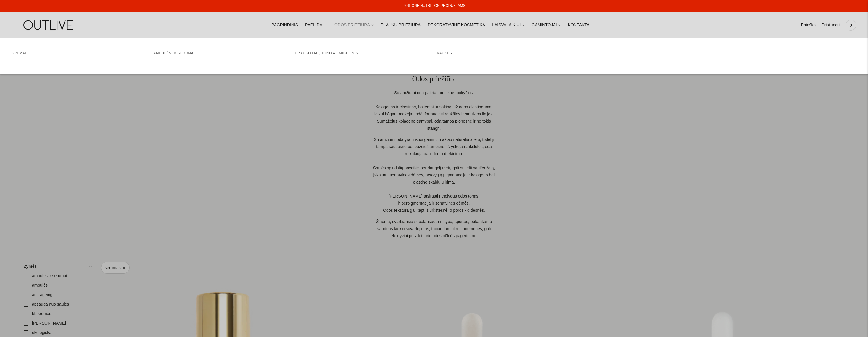  I want to click on a: Paieška, so click(808, 25).